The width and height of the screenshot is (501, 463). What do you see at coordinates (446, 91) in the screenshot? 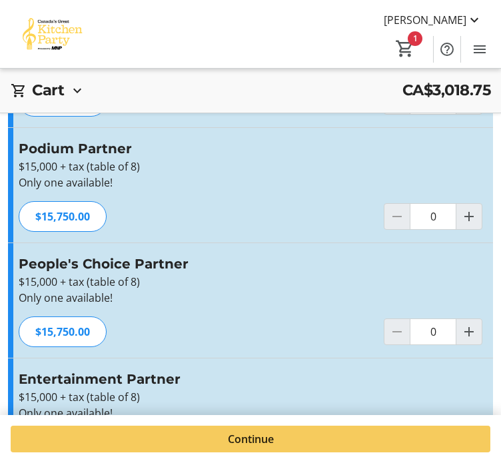
I see `span: CA$3,018.75` at bounding box center [446, 91].